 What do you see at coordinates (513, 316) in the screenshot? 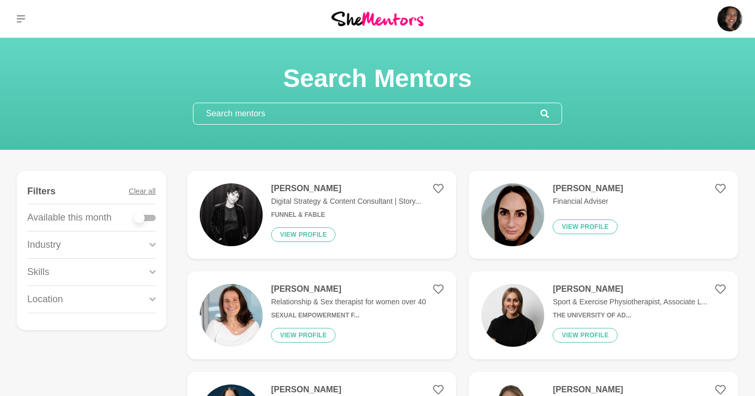
I see `img: 523c368aa158c4209afe732df04685bb05a795a5-1125x1128.jpg` at bounding box center [513, 316].